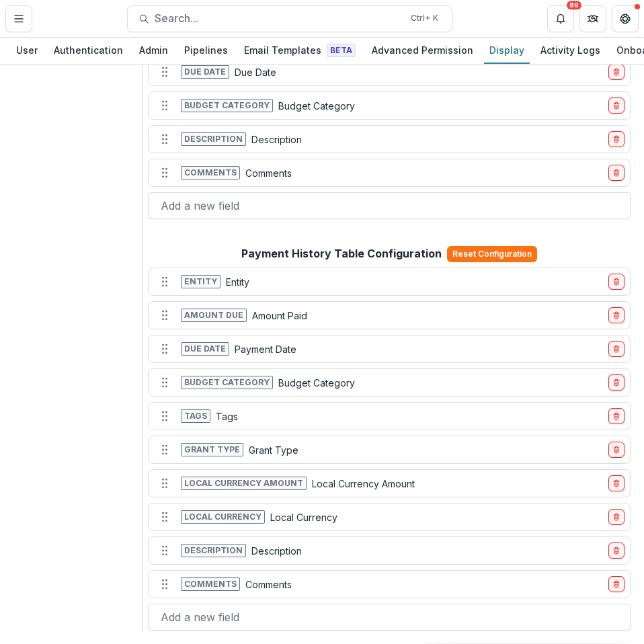  Describe the element at coordinates (27, 50) in the screenshot. I see `div: User` at that location.